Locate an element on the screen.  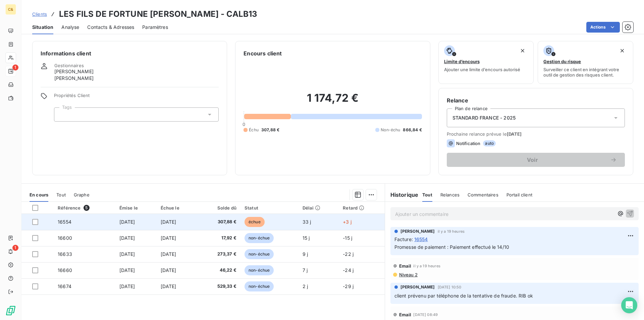
h6: Historique is located at coordinates (402, 195).